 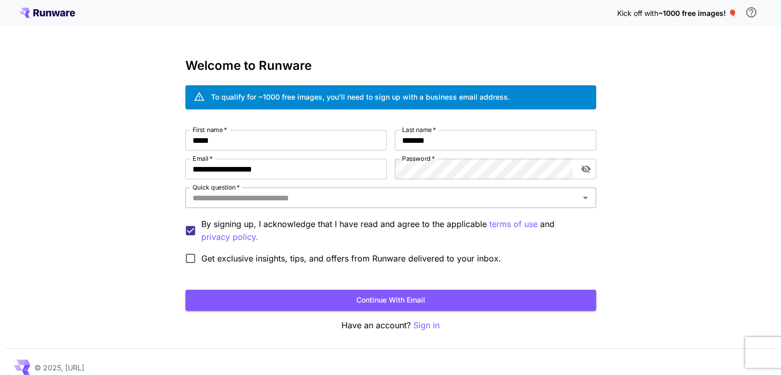 What do you see at coordinates (360, 97) in the screenshot?
I see `div: To qualify for ~1000 free images, you’ll need to sign up with a business email address.` at bounding box center [360, 97].